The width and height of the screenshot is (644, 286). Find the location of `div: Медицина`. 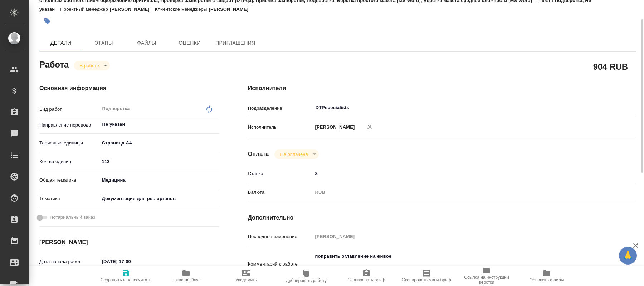

div: Медицина is located at coordinates (159, 180).